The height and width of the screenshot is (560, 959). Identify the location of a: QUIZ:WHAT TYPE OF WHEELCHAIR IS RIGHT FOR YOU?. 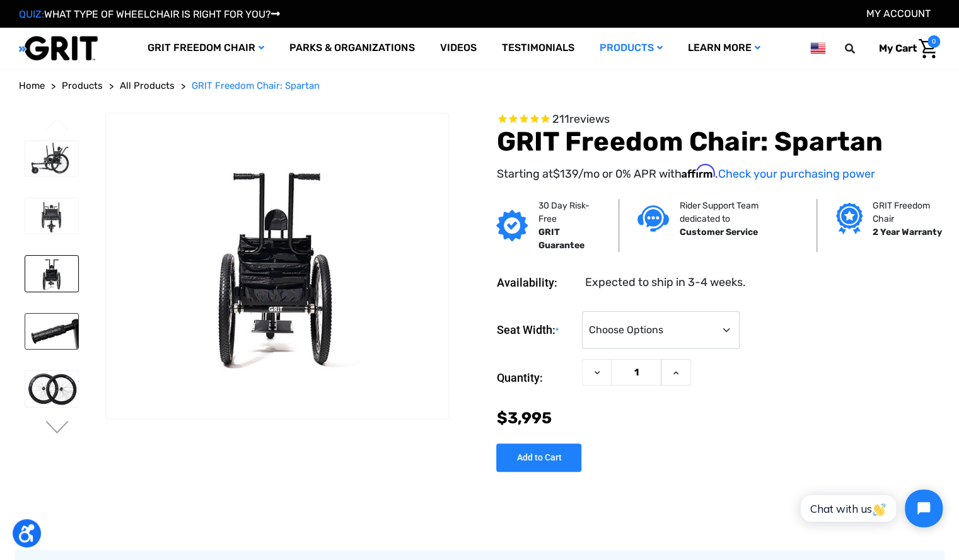
(150, 14).